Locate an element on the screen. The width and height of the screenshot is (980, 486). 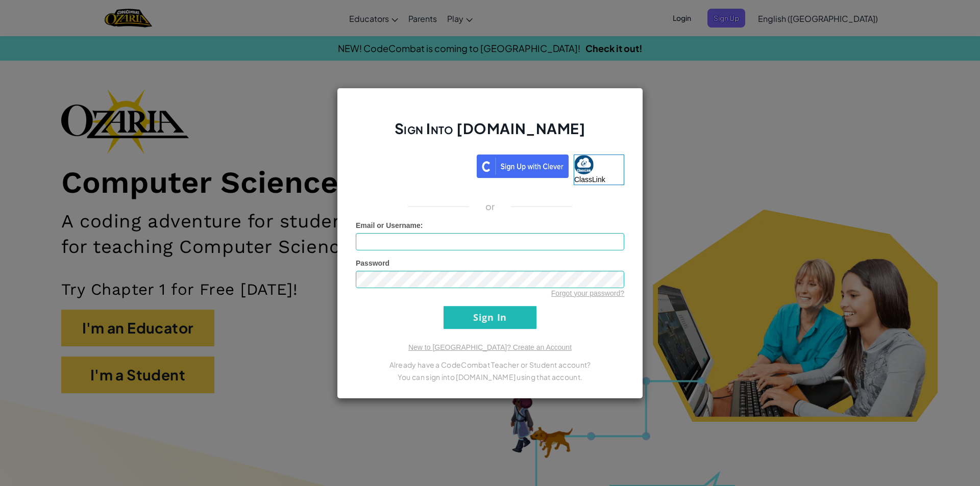
p: or is located at coordinates (490, 206).